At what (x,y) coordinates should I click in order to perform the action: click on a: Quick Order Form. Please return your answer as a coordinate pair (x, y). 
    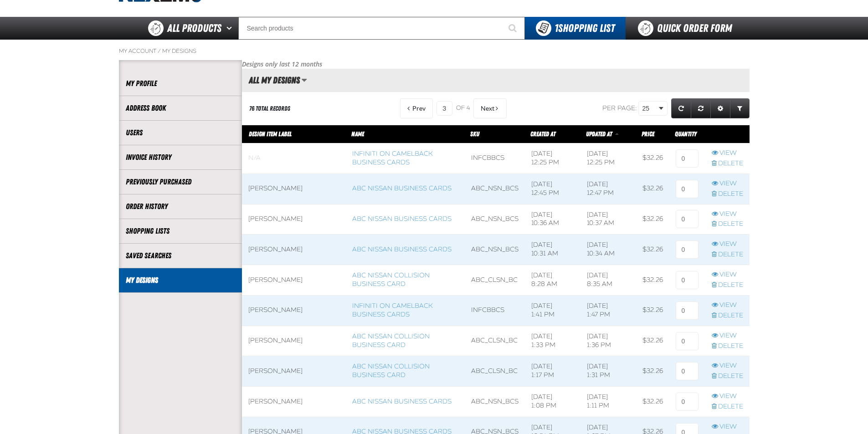
    Looking at the image, I should click on (687, 28).